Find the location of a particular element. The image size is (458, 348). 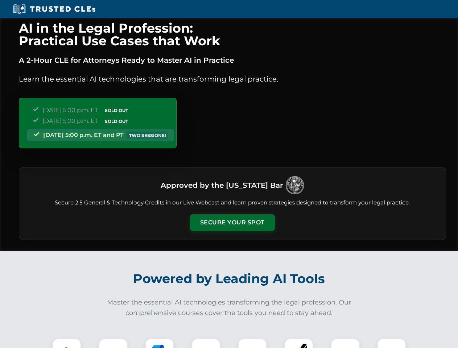

p: Secure 2.5 General & Technology Credits in our Live Webcast and learn proven strategies designed ... is located at coordinates (232, 203).